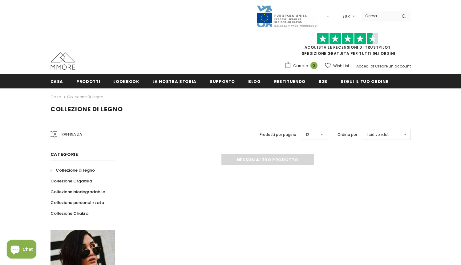 The image size is (461, 265). What do you see at coordinates (77, 202) in the screenshot?
I see `span: Collezione personalizzata` at bounding box center [77, 202].